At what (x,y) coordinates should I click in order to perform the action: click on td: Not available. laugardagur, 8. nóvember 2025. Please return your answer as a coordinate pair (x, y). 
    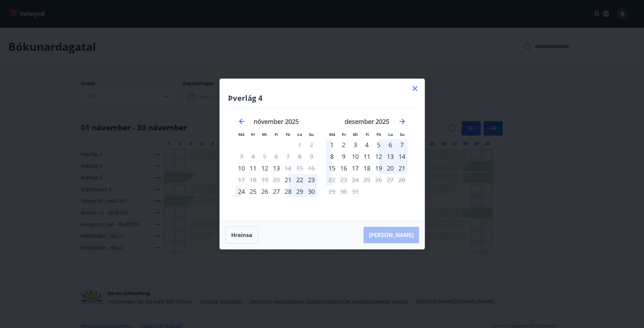
    Looking at the image, I should click on (300, 156).